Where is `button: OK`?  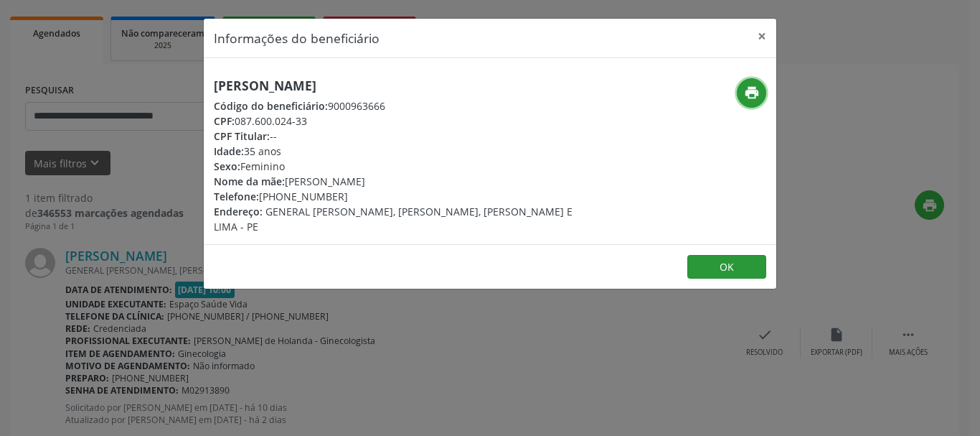
button: OK is located at coordinates (727, 267).